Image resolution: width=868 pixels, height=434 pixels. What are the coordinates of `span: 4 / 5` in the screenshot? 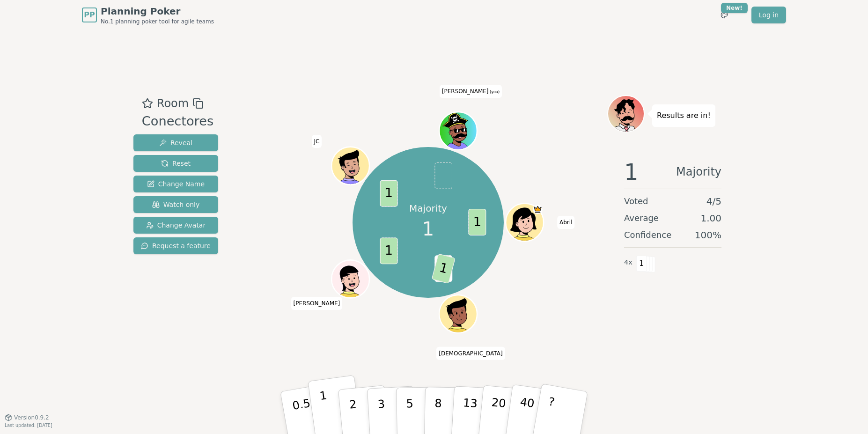 It's located at (714, 201).